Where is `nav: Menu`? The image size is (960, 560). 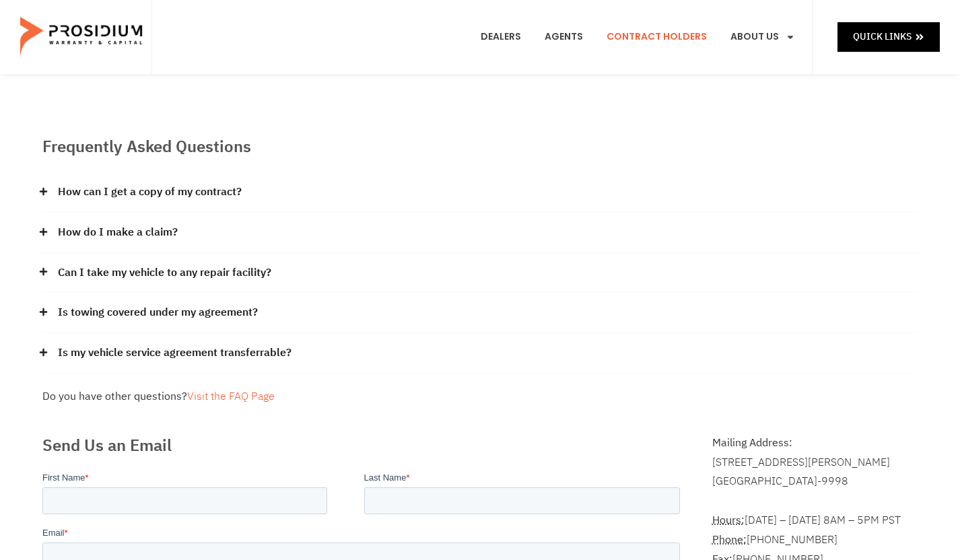
nav: Menu is located at coordinates (637, 37).